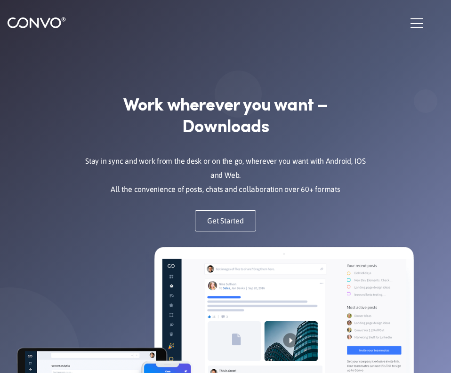 Image resolution: width=451 pixels, height=373 pixels. I want to click on p: Stay in sync and work from the desk or on the go, wherever you want with Android, IOS and Web. Al..., so click(225, 176).